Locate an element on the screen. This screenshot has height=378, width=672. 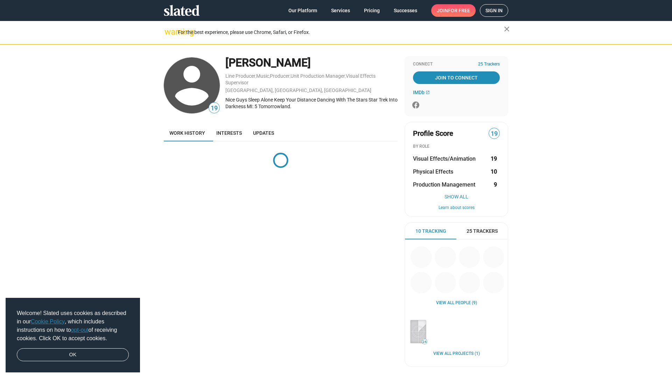
a: Sign in is located at coordinates (494, 10).